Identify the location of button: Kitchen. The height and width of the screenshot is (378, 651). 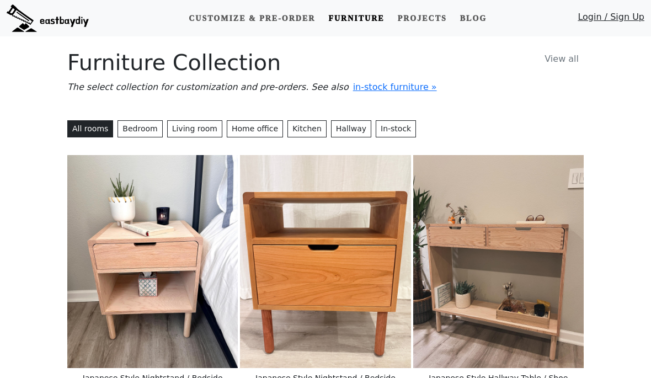
(307, 129).